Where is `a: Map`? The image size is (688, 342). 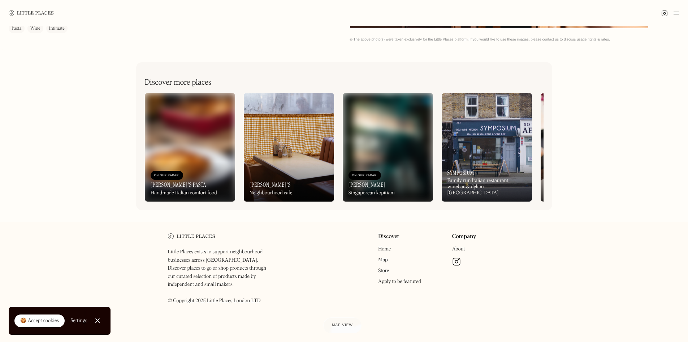
a: Map is located at coordinates (383, 259).